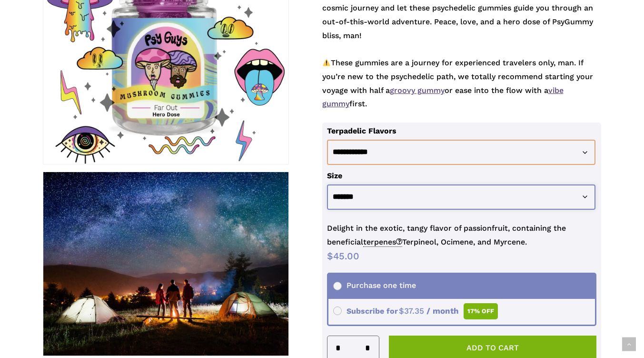  Describe the element at coordinates (461, 235) in the screenshot. I see `p: Delight in the exotic, tangy flavor of passionfruit, containing the beneficial Terpineol, Ocimene...` at that location.